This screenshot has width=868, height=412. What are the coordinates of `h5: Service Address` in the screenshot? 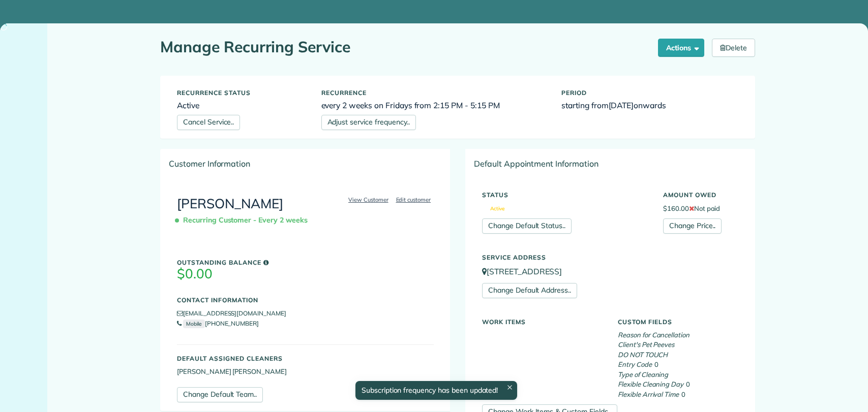 It's located at (610, 257).